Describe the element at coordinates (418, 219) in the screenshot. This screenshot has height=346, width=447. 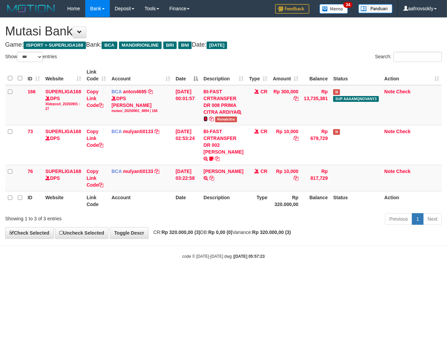
I see `a: 1` at that location.